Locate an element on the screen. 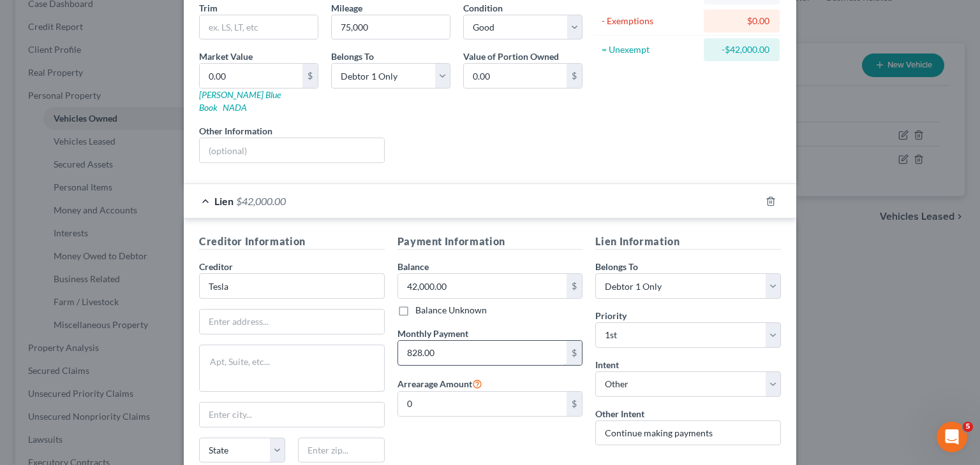 This screenshot has width=980, height=465. span: 5 is located at coordinates (968, 427).